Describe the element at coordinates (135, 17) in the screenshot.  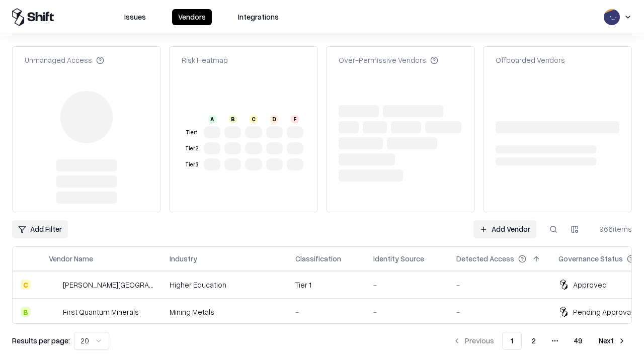
I see `button: Issues` at that location.